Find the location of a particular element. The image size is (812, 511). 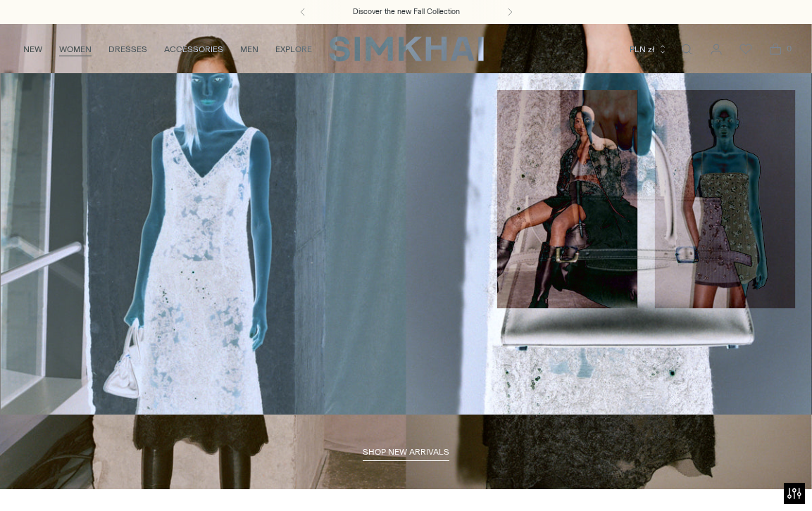

a: NEW is located at coordinates (32, 49).